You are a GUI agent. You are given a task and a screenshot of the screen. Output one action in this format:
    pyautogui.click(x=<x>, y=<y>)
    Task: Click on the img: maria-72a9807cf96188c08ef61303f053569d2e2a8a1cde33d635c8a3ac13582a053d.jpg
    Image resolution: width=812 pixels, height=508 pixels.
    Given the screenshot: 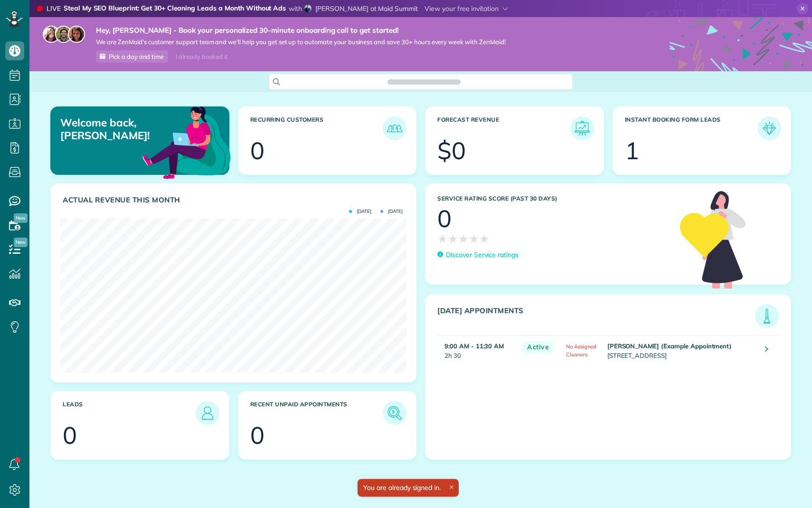 What is the action you would take?
    pyautogui.click(x=52, y=34)
    